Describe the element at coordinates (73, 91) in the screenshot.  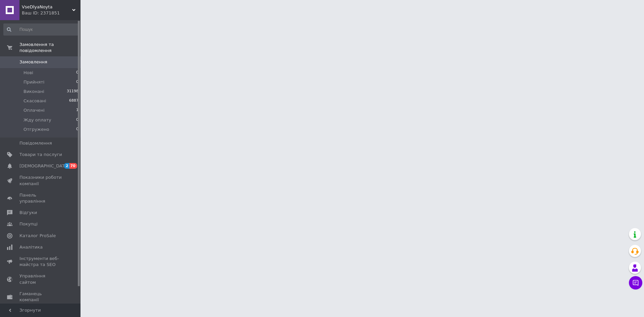
I see `span: 31198` at that location.